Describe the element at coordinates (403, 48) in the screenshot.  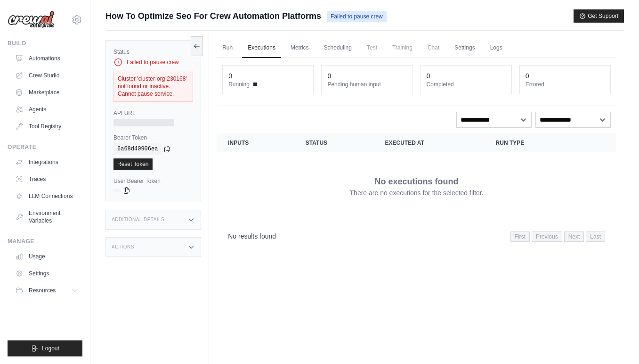
I see `span: Training is not available until the deployment is complete` at that location.